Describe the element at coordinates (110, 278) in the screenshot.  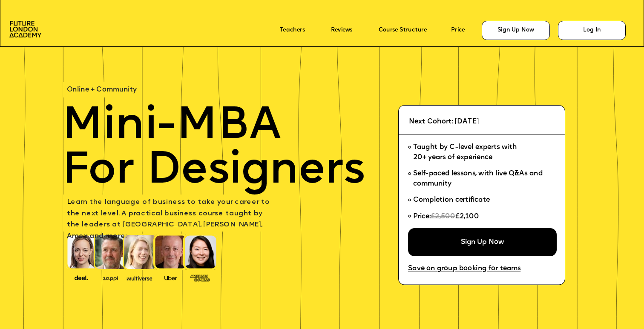
I see `img: image-b2f1584c-cbf7-4a77-bbe0-f56ae6ee31f2.png` at that location.